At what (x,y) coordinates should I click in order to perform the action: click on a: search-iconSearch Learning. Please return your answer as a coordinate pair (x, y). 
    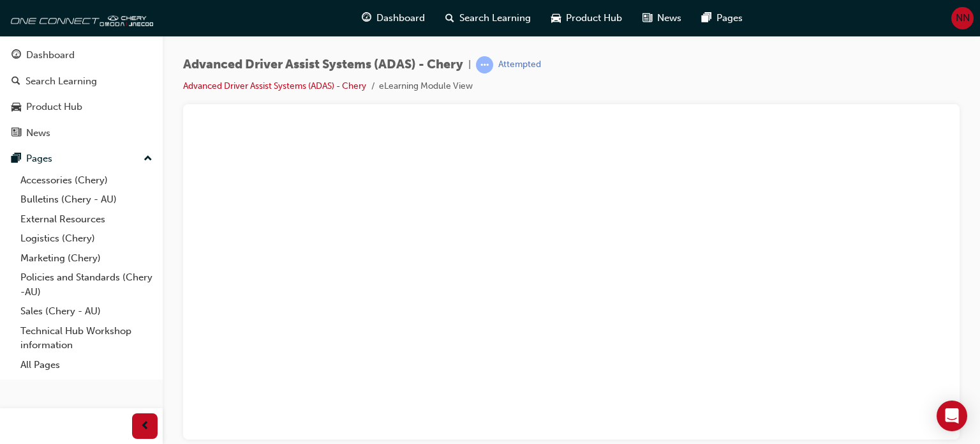
    Looking at the image, I should click on (488, 18).